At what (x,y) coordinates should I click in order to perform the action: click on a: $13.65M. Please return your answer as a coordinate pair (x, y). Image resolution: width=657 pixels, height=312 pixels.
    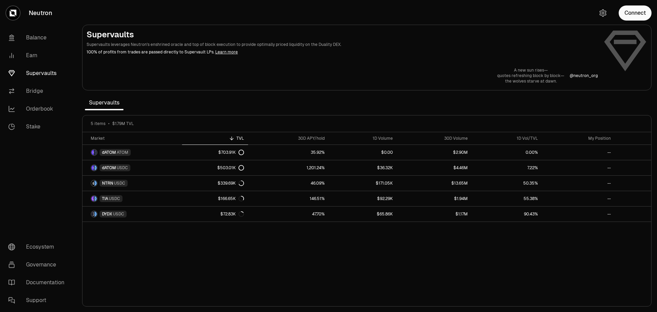
    Looking at the image, I should click on (434, 183).